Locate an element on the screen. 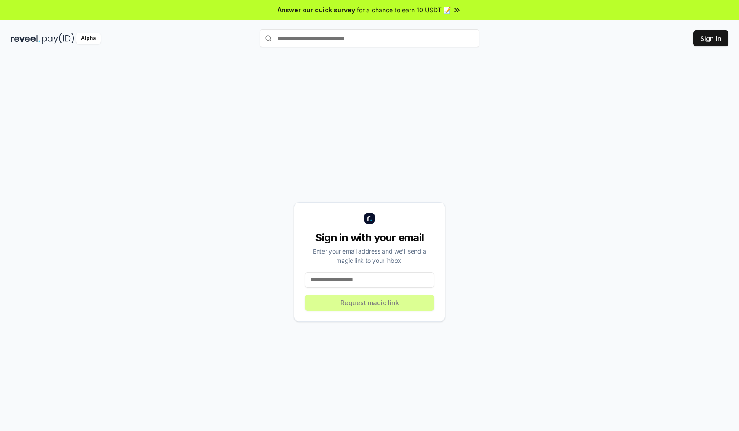  div: Enter your email address and we’ll send a magic link to your inbox. is located at coordinates (370, 256).